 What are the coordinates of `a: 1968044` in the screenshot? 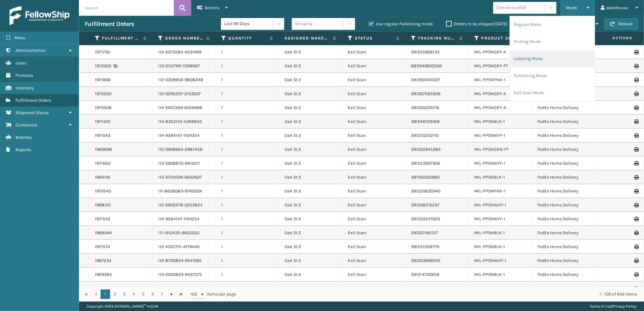 It's located at (104, 233).